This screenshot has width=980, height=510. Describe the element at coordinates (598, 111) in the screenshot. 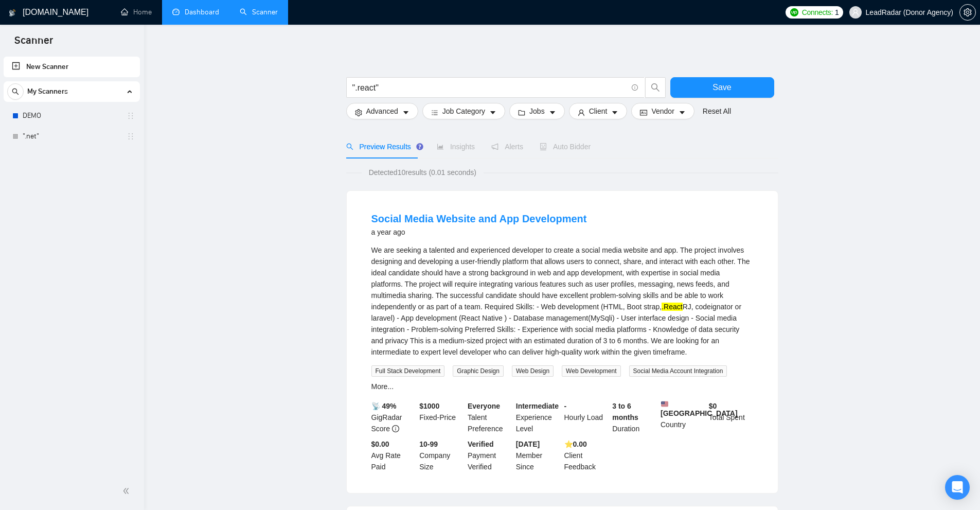

I see `button: userClientcaret-down` at that location.